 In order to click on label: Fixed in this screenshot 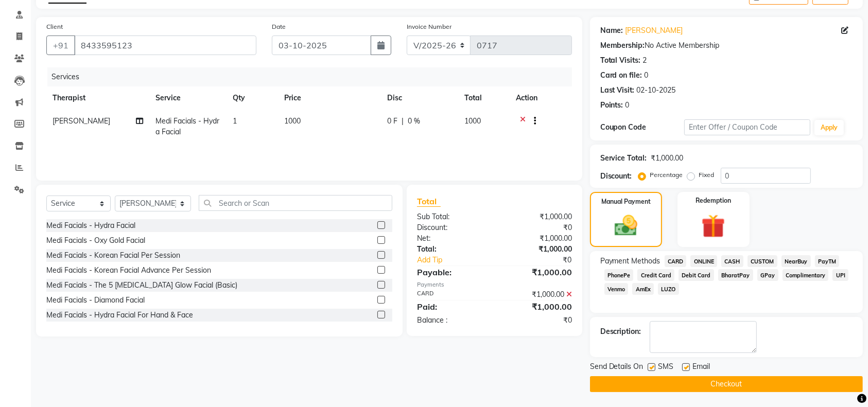, I will do `click(707, 175)`.